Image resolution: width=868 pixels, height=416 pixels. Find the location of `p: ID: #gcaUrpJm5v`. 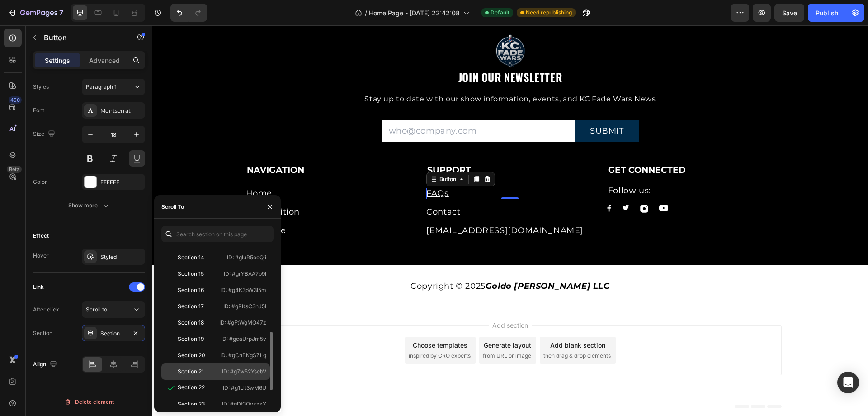

p: ID: #gcaUrpJm5v is located at coordinates (244, 339).